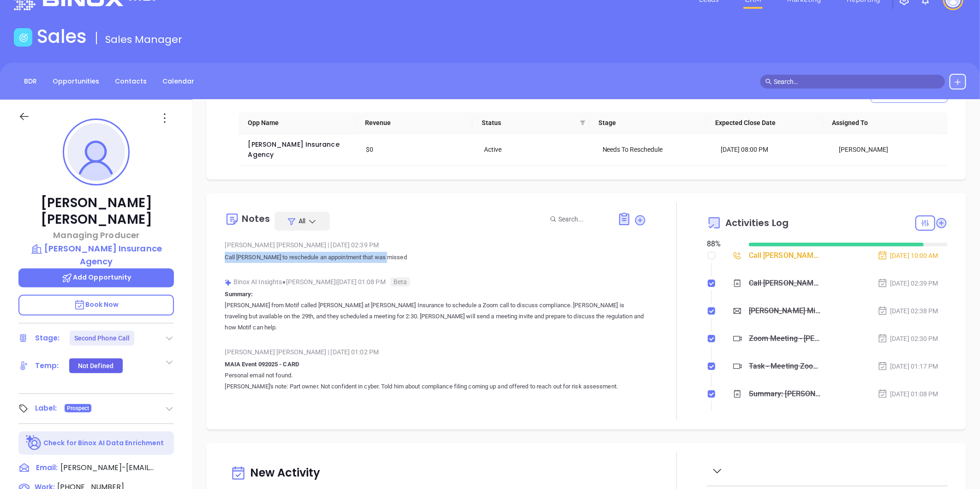  Describe the element at coordinates (62, 37) in the screenshot. I see `h1: Sales` at that location.